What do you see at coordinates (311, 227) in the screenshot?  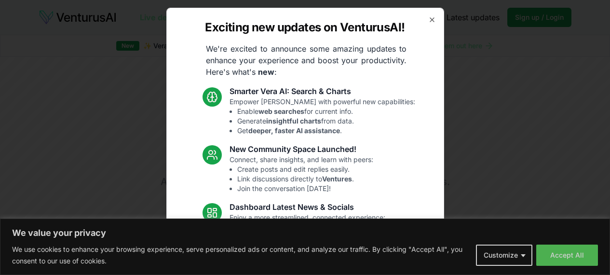 I see `li: Standardized analysis .` at bounding box center [311, 227].